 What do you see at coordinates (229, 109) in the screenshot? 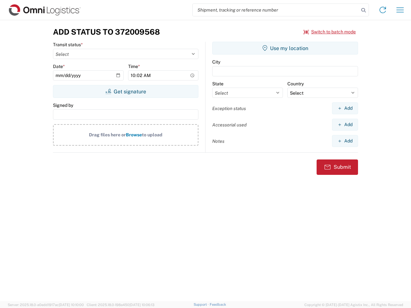
I see `label: Exception status` at bounding box center [229, 109].